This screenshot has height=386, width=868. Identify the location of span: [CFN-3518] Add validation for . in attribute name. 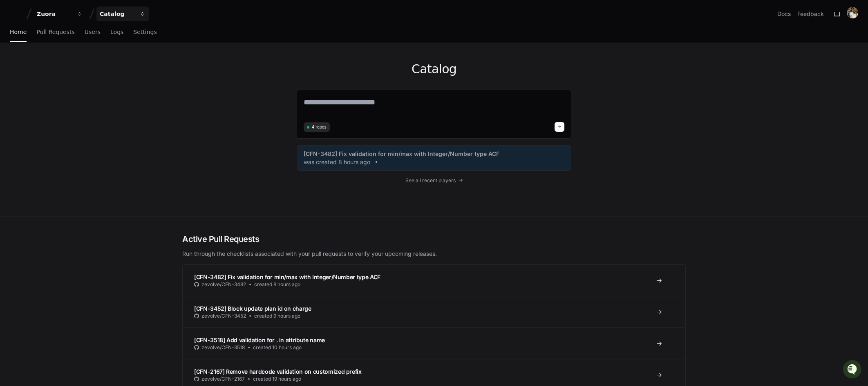
(259, 339).